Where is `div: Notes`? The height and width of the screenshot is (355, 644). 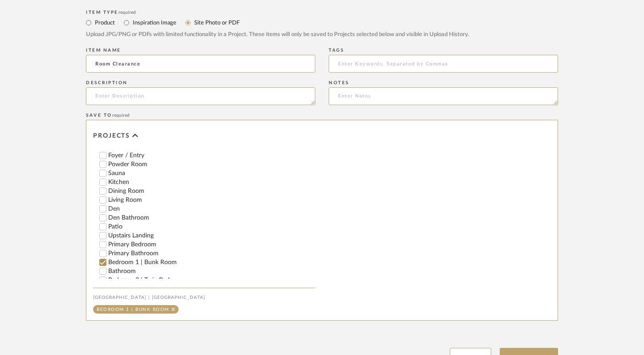 div: Notes is located at coordinates (443, 83).